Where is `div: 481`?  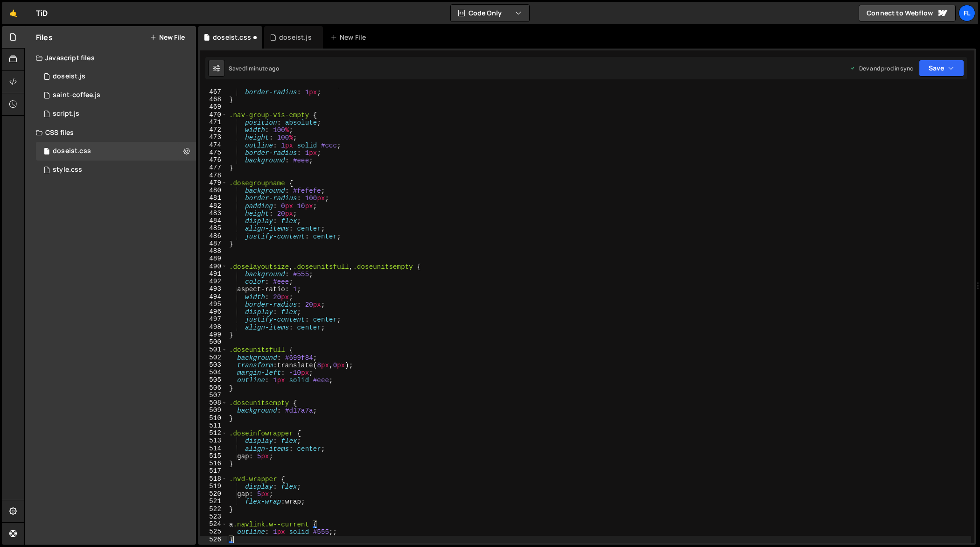 div: 481 is located at coordinates (214, 198).